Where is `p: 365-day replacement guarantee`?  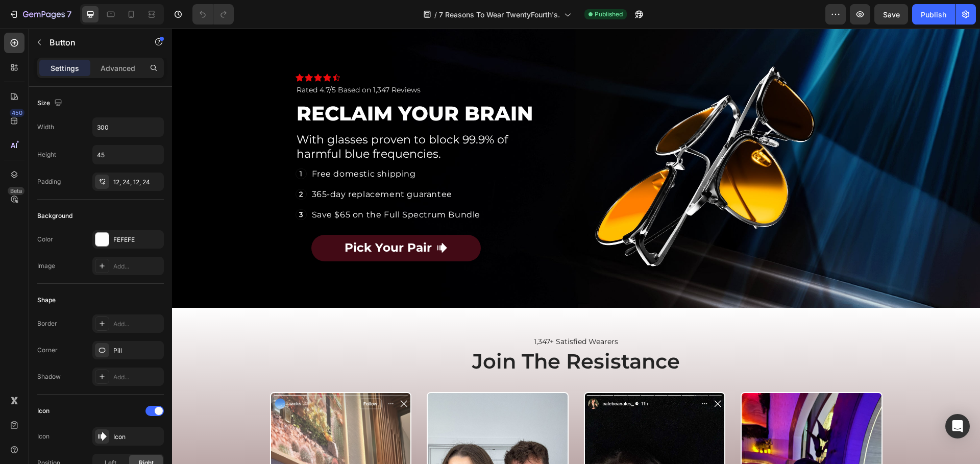 p: 365-day replacement guarantee is located at coordinates (210, 166).